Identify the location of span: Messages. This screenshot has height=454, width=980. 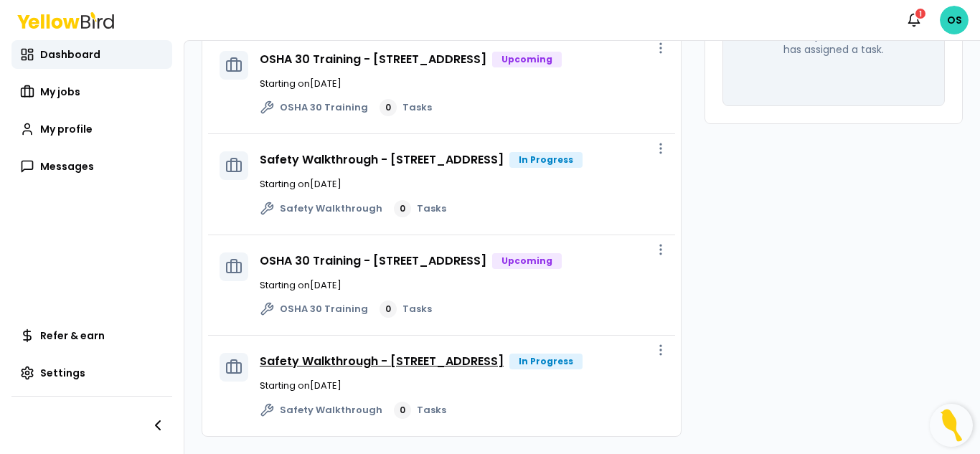
(67, 166).